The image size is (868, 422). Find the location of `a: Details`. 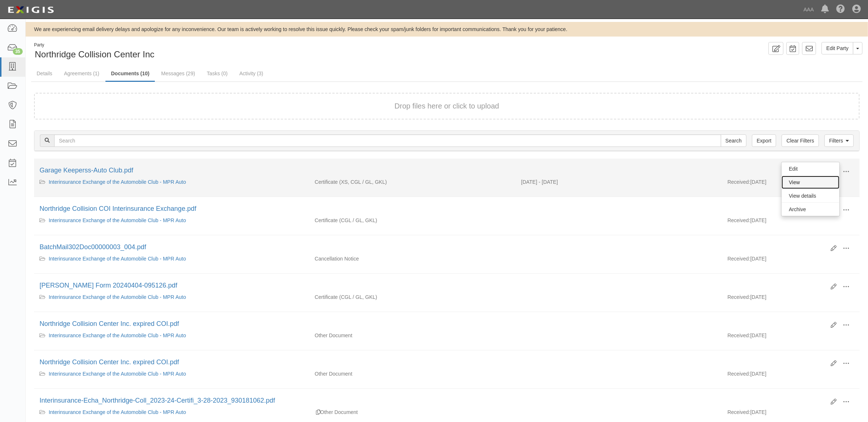

a: Details is located at coordinates (44, 73).